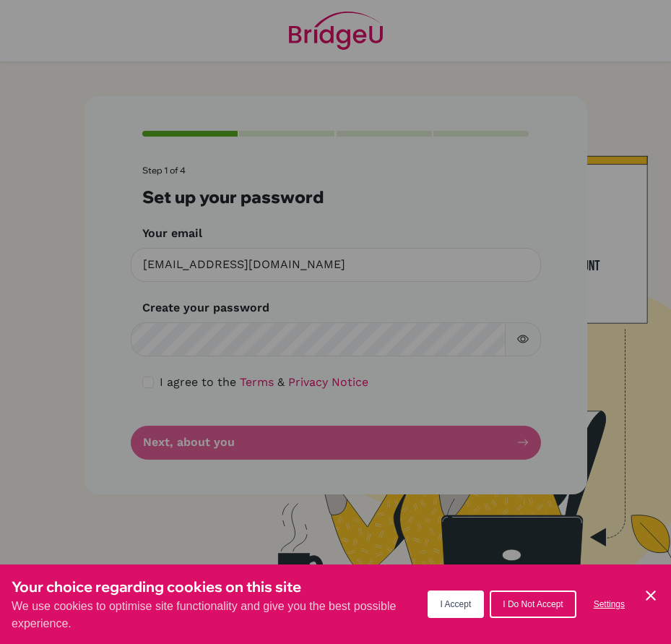  What do you see at coordinates (532, 605) in the screenshot?
I see `span: I Do Not Accept` at bounding box center [532, 605].